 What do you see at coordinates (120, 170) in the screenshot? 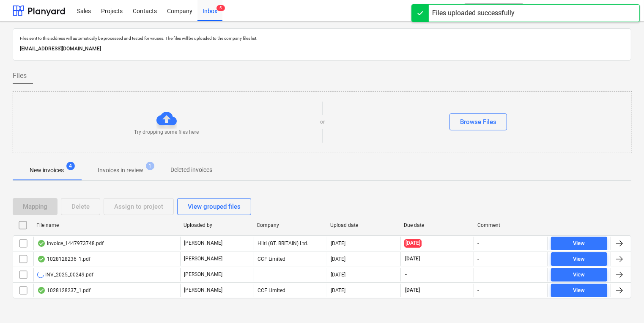
I see `p: Invoices in review` at bounding box center [120, 170].